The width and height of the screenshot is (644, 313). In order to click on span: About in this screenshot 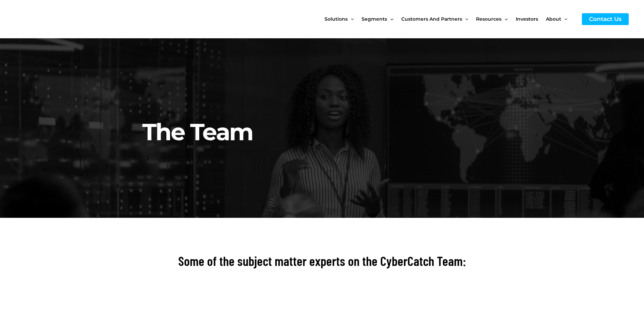, I will do `click(553, 19)`.